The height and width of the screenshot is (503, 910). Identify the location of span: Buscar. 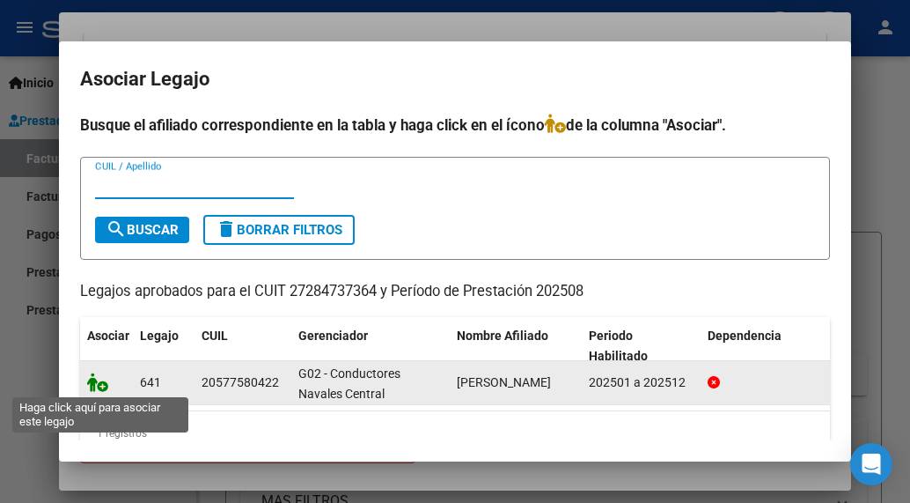
(142, 230).